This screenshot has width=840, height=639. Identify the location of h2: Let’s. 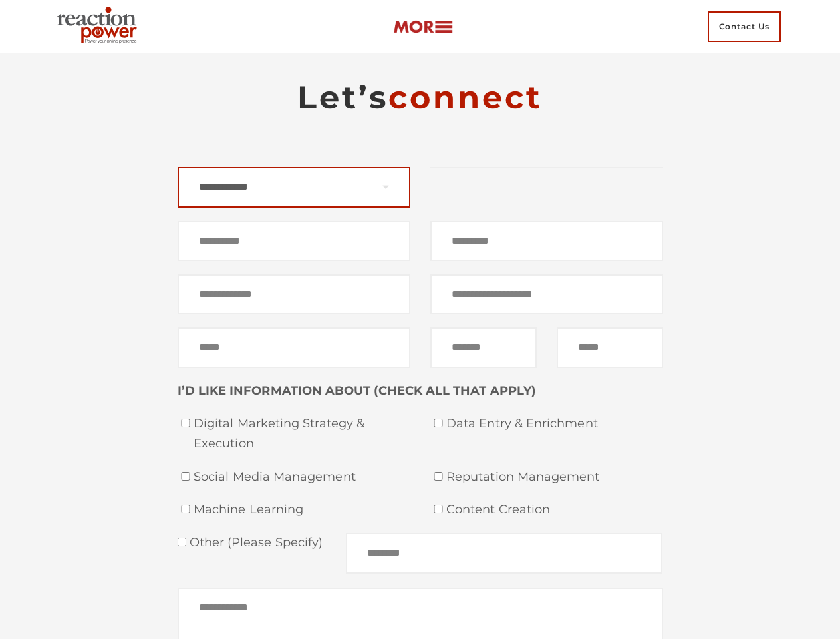
(421, 98).